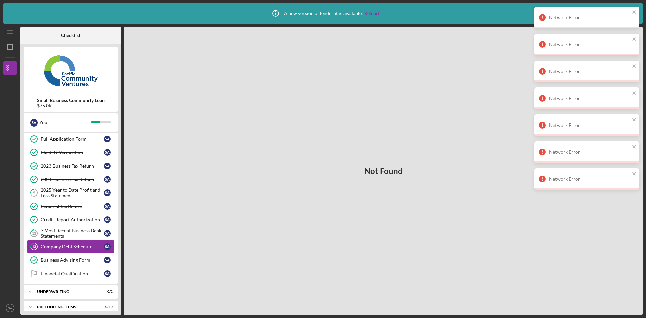 This screenshot has height=318, width=646. Describe the element at coordinates (71, 260) in the screenshot. I see `a: Business Advising FormSA` at that location.